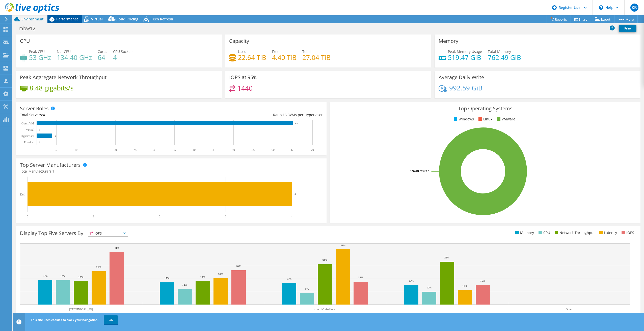 This screenshot has width=644, height=331. Describe the element at coordinates (466, 88) in the screenshot. I see `h4: 992.59 GiB` at that location.